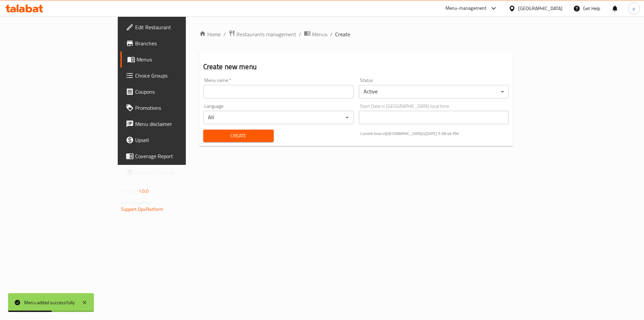 The image size is (644, 320). I want to click on input: Please enter Menu name, so click(278, 92).